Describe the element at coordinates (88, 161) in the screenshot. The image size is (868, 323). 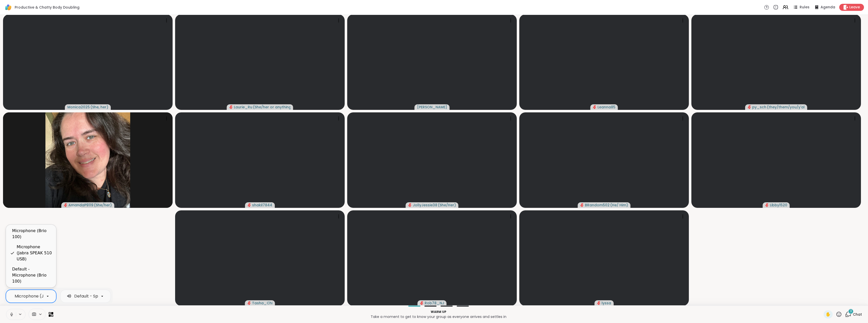
I see `img: AmandaP9119` at that location.